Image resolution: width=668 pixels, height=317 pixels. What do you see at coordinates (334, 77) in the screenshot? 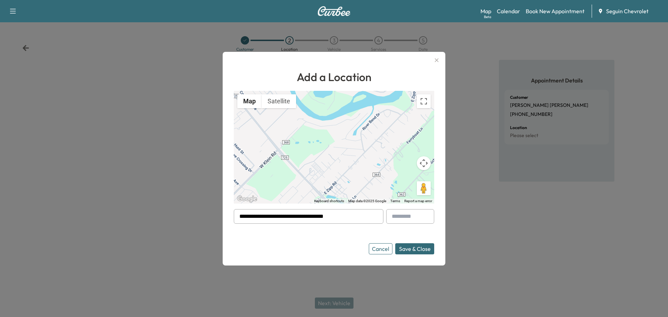
I see `h1: Add a Location` at bounding box center [334, 77].